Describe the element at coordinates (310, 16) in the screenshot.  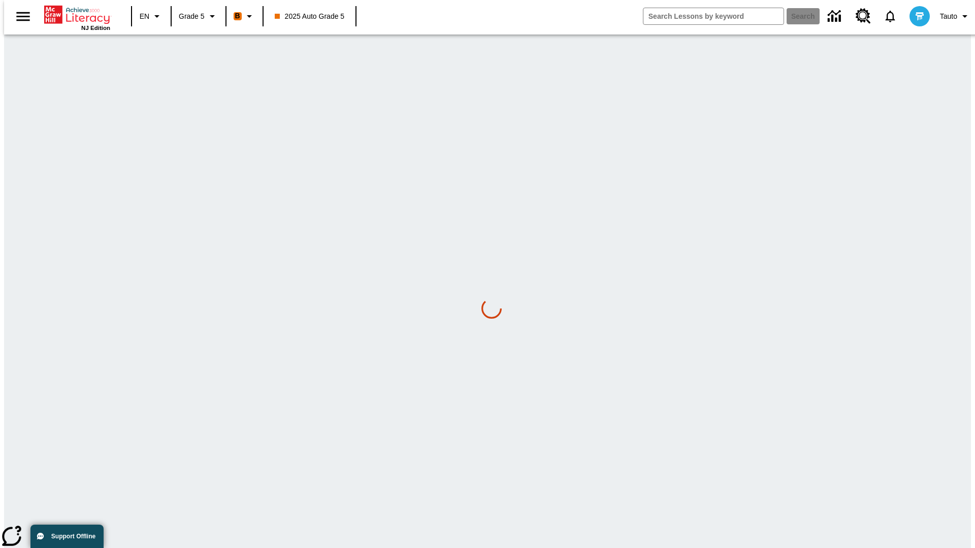
I see `span: 2025 Auto Grade 5` at that location.